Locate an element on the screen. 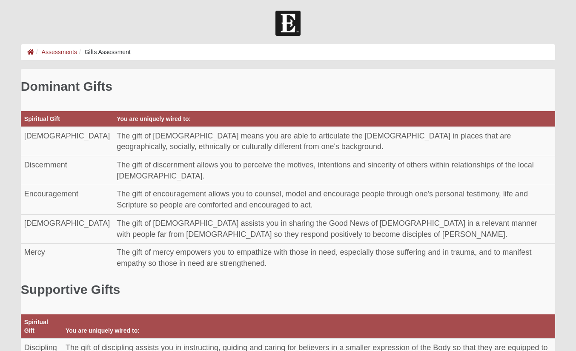  td: Mercy is located at coordinates (67, 258).